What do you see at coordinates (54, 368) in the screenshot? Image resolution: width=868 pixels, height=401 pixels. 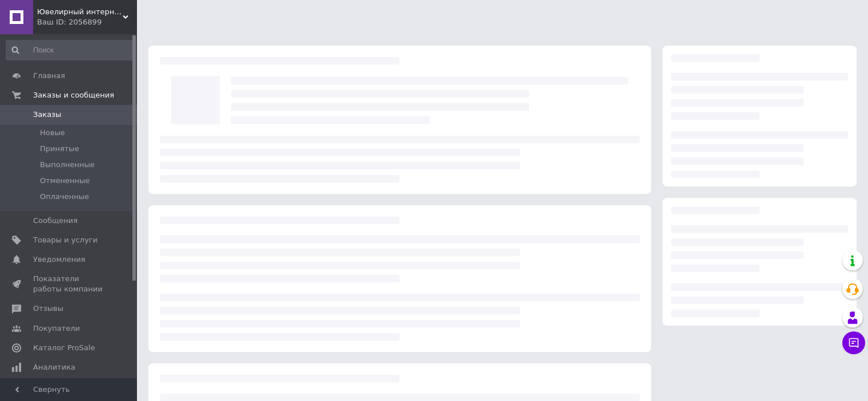 I see `span: Аналитика` at bounding box center [54, 368].